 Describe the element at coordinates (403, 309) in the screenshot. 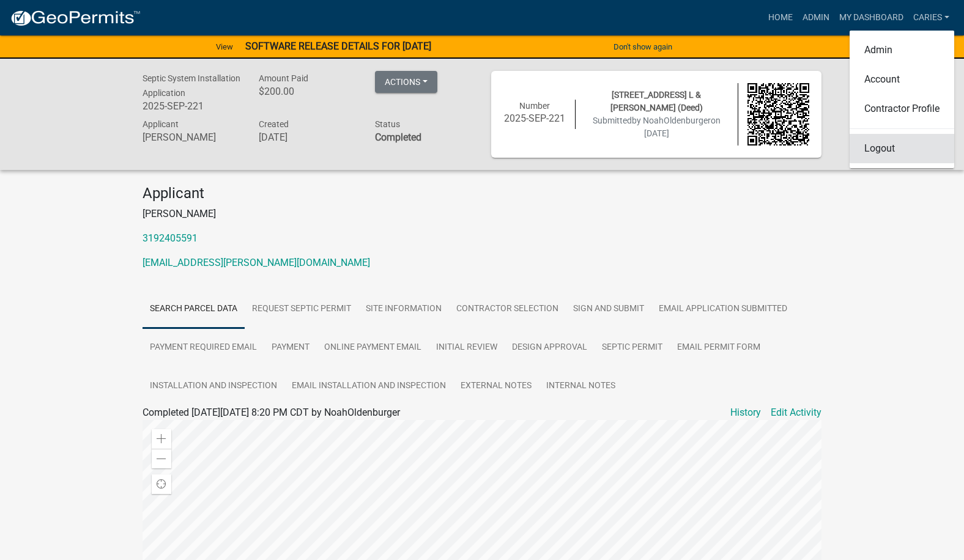

I see `a: Site Information` at that location.